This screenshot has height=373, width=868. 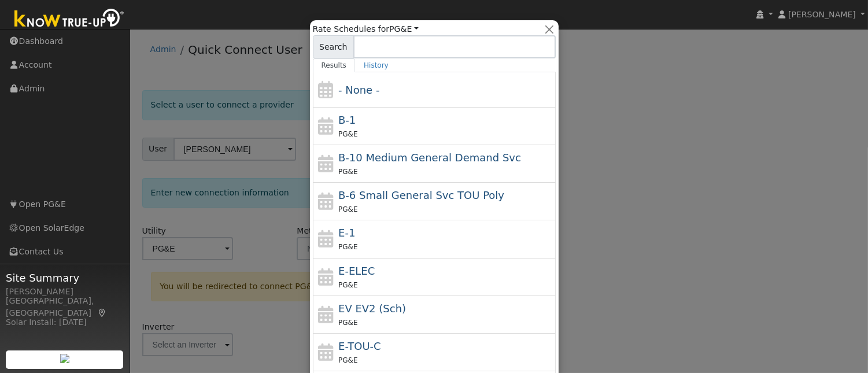 What do you see at coordinates (372, 309) in the screenshot?
I see `span: Electric Vehicle EV2 (Sch)` at bounding box center [372, 309].